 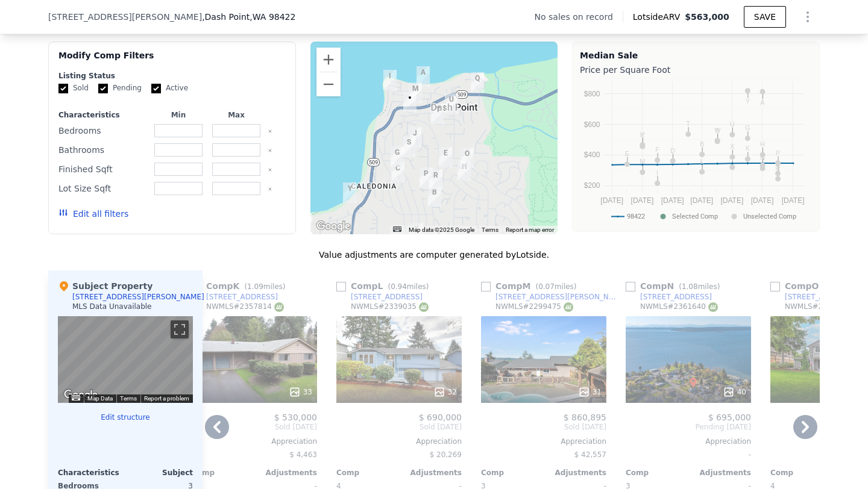 I want to click on input: Pending, so click(x=103, y=89).